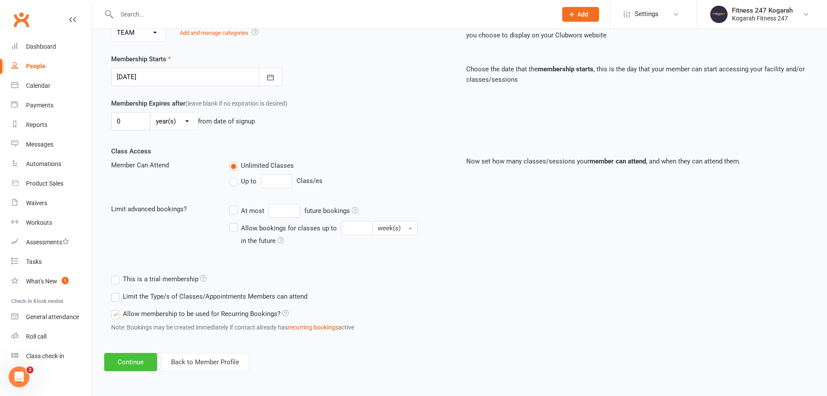  What do you see at coordinates (51, 125) in the screenshot?
I see `a: Reports` at bounding box center [51, 125].